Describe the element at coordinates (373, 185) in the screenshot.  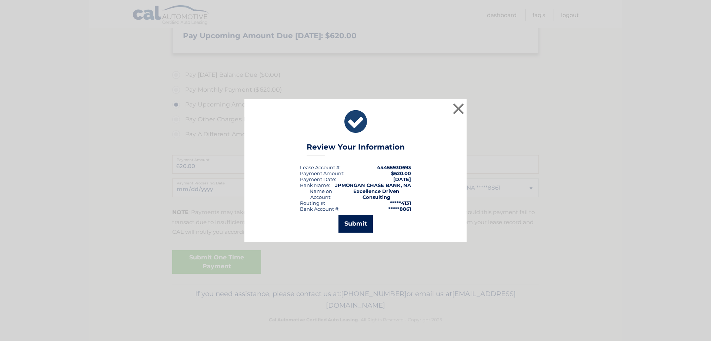
I see `strong: JPMORGAN CHASE BANK, NA` at that location.